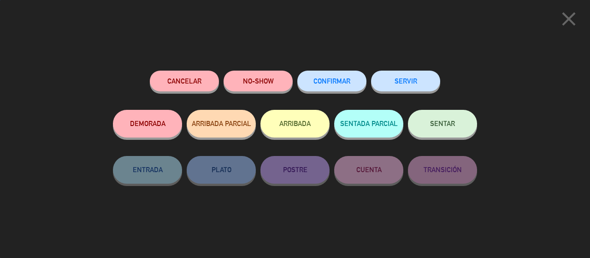  What do you see at coordinates (369, 124) in the screenshot?
I see `button: SENTADA PARCIAL` at bounding box center [369, 124].